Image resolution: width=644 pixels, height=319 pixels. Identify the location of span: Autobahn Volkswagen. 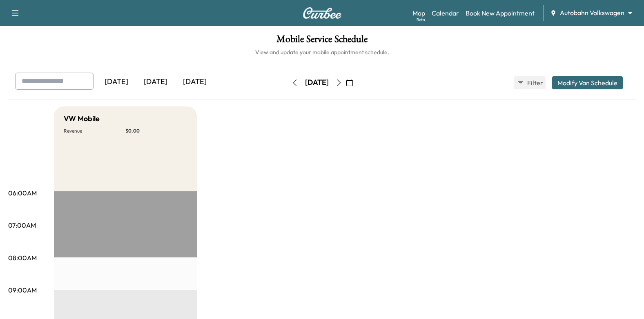
(592, 13).